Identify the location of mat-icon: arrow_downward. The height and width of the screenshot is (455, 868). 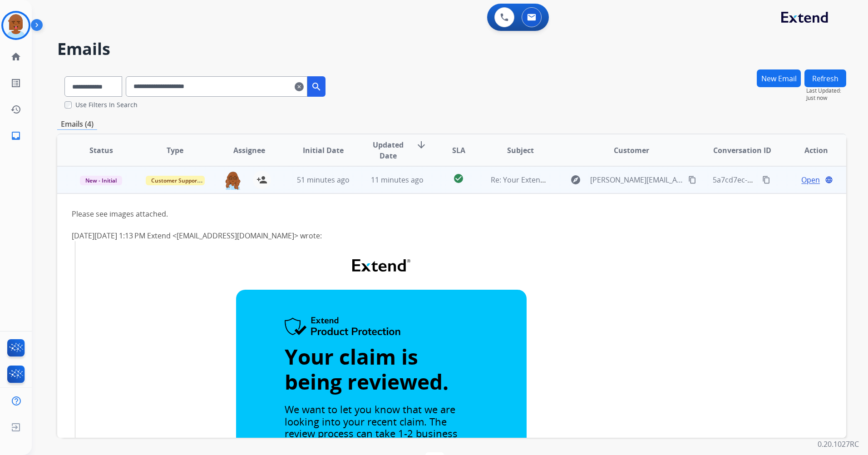
(421, 145).